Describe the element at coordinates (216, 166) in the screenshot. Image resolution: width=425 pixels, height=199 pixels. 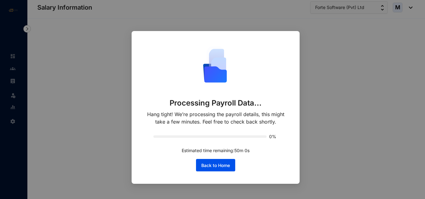
I see `span: Back to Home` at that location.